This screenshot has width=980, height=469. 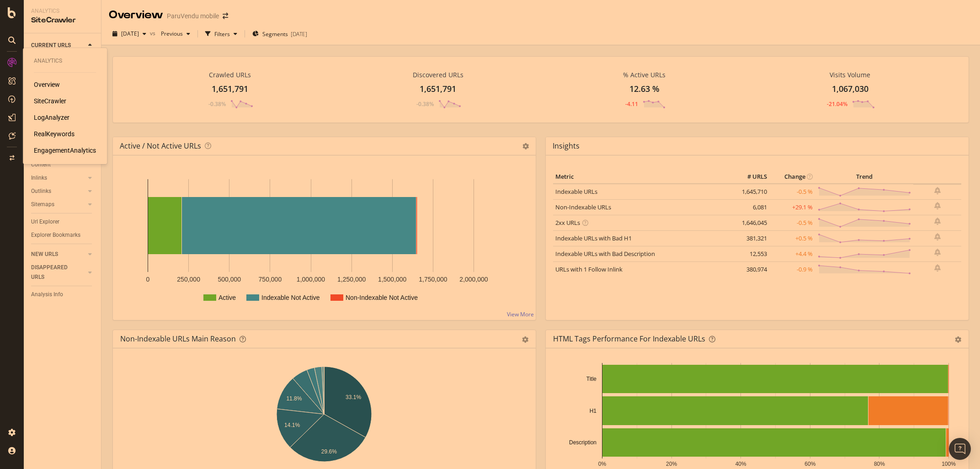 I want to click on div: -0.38%, so click(x=217, y=104).